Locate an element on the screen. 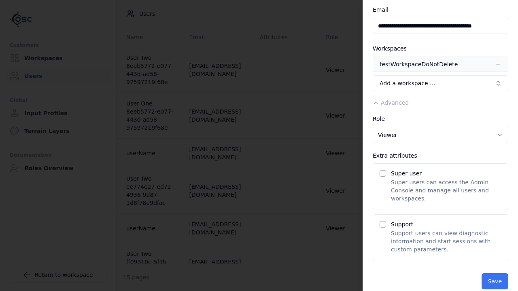  div: testWorkspaceDoNotDelete is located at coordinates (418, 64).